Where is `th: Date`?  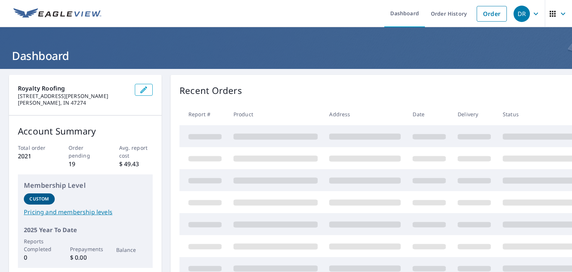 th: Date is located at coordinates (429, 114).